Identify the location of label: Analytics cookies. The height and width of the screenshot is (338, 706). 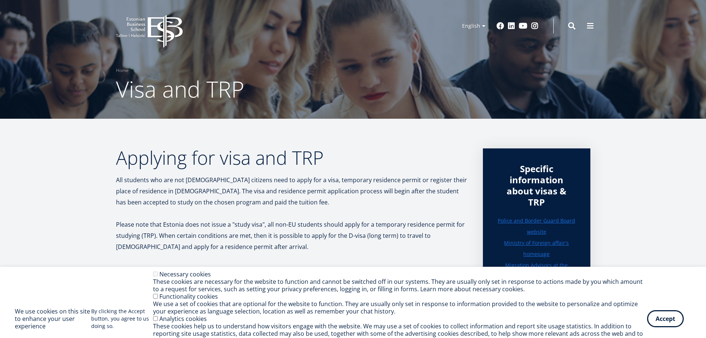
(183, 319).